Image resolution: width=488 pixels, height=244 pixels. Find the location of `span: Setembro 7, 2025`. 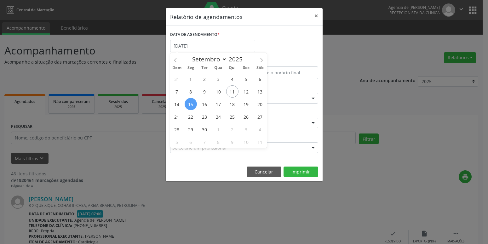

span: Setembro 7, 2025 is located at coordinates (177, 91).